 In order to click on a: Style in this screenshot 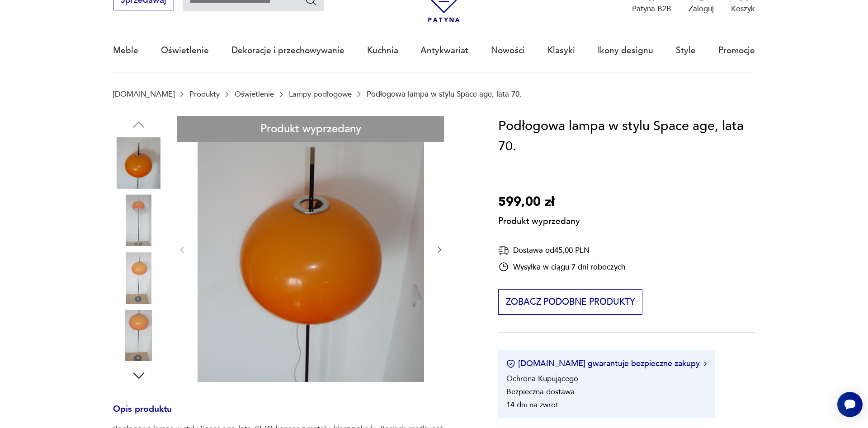, I will do `click(686, 51)`.